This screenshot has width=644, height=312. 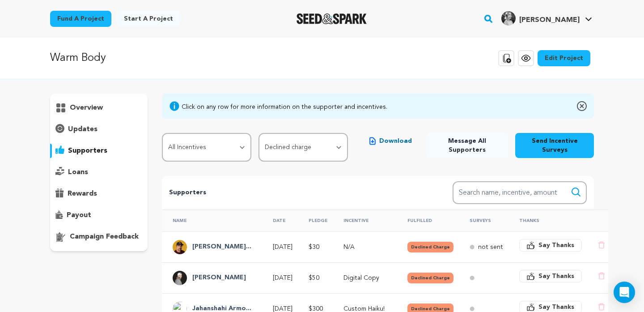 I want to click on button: rewards, so click(x=99, y=194).